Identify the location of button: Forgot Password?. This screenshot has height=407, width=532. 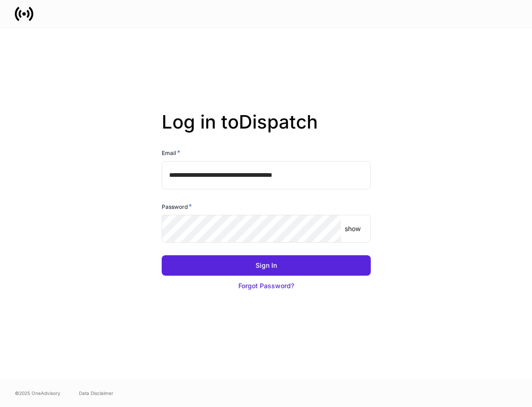
(266, 286).